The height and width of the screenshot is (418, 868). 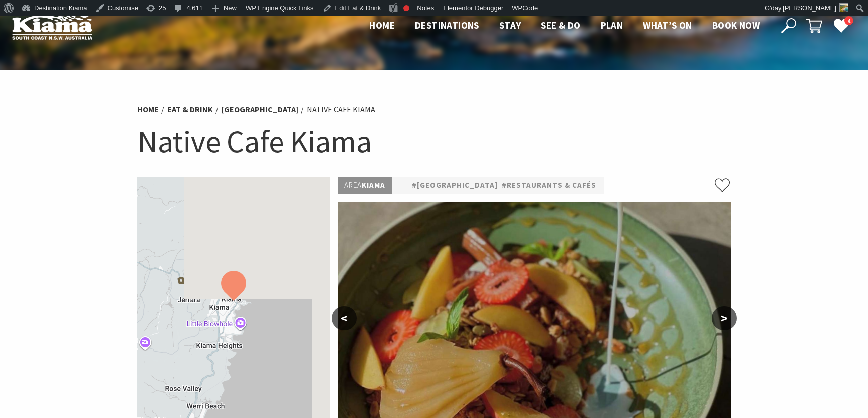 I want to click on h1: Native Cafe Kiama, so click(x=434, y=141).